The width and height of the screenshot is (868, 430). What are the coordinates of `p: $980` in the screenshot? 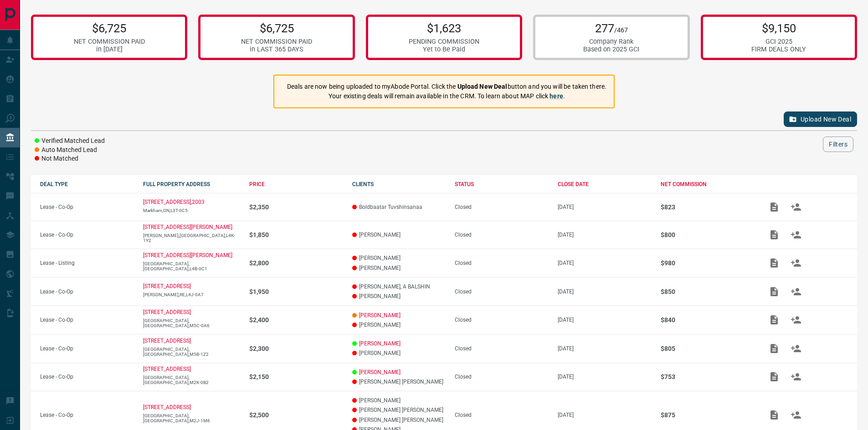 It's located at (708, 263).